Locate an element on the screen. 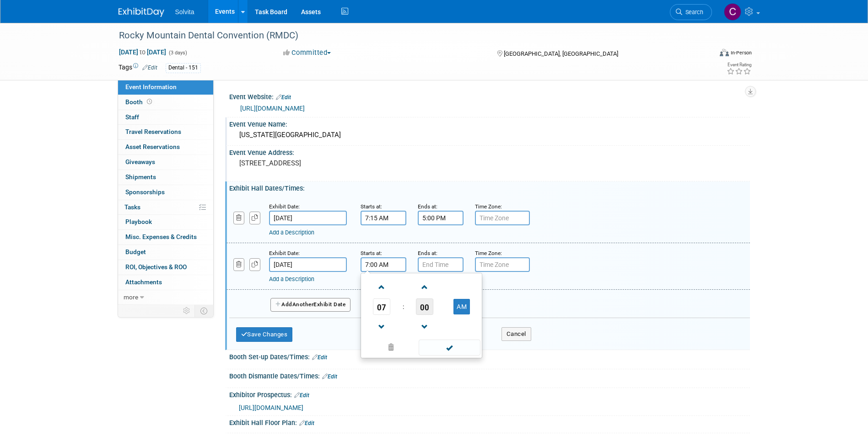 Image resolution: width=868 pixels, height=436 pixels. button: Save Changes is located at coordinates (265, 335).